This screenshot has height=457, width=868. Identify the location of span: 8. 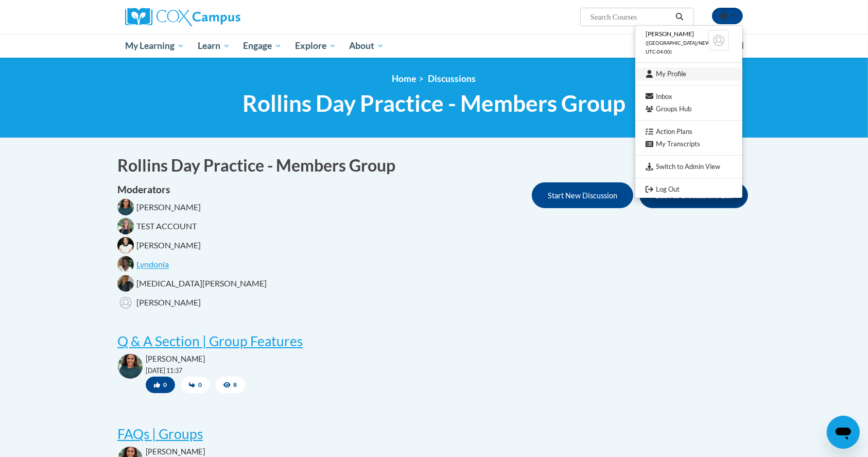
(230, 385).